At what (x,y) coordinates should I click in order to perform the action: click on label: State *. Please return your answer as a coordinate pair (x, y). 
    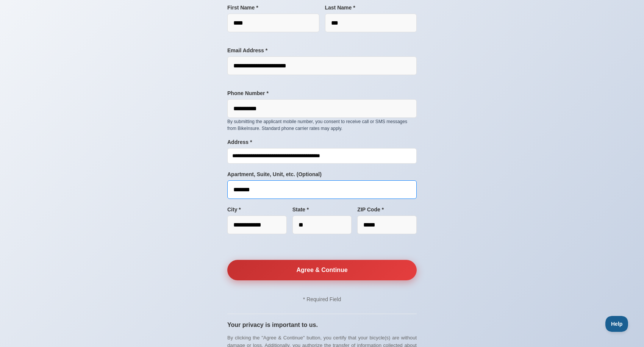
    Looking at the image, I should click on (322, 210).